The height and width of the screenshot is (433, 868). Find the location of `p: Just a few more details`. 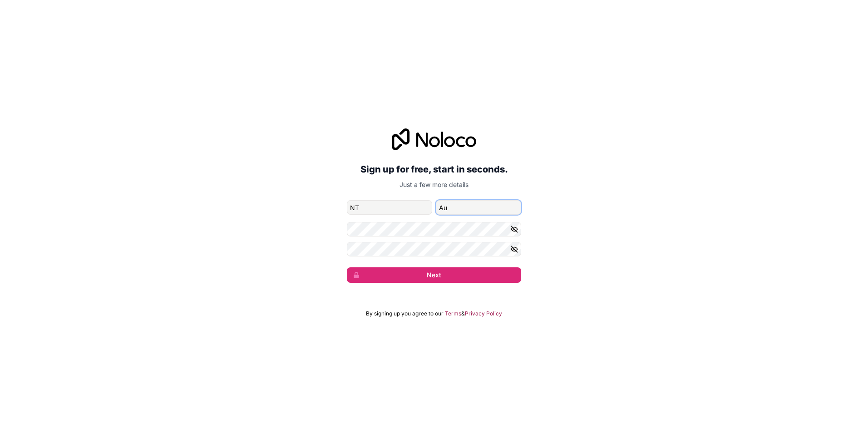

p: Just a few more details is located at coordinates (434, 185).